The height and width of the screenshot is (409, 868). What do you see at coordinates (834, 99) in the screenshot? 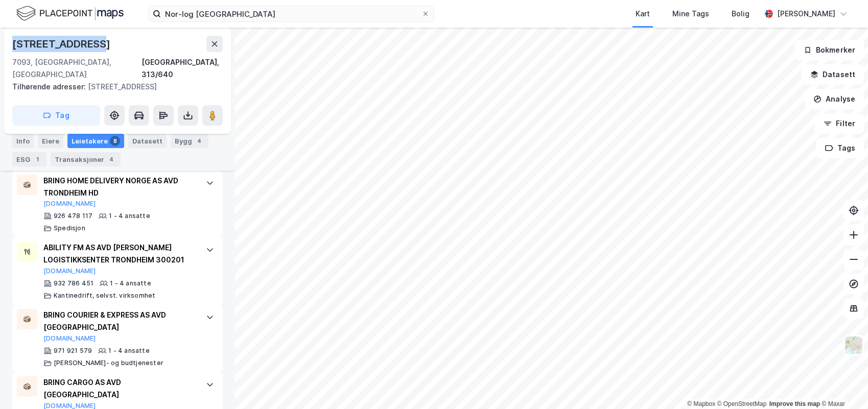
I see `button: Analyse` at bounding box center [834, 99].